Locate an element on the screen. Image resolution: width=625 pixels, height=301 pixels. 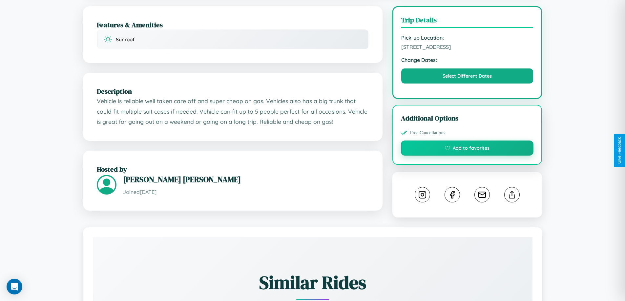
div: Open Intercom Messenger is located at coordinates (14, 287).